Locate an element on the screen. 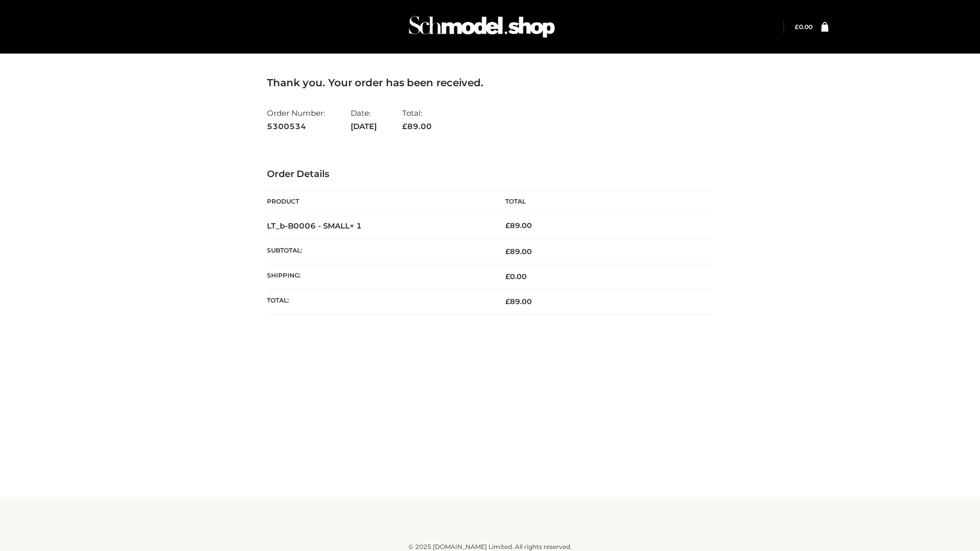 The image size is (980, 551). a: Schmodel Admin 964 is located at coordinates (482, 27).